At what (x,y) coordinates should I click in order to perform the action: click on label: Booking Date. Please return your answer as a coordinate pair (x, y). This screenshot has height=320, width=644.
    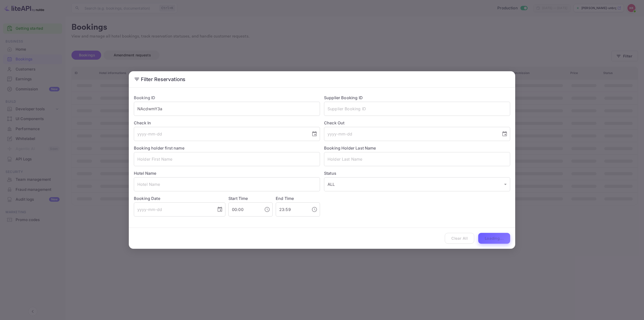
    Looking at the image, I should click on (180, 198).